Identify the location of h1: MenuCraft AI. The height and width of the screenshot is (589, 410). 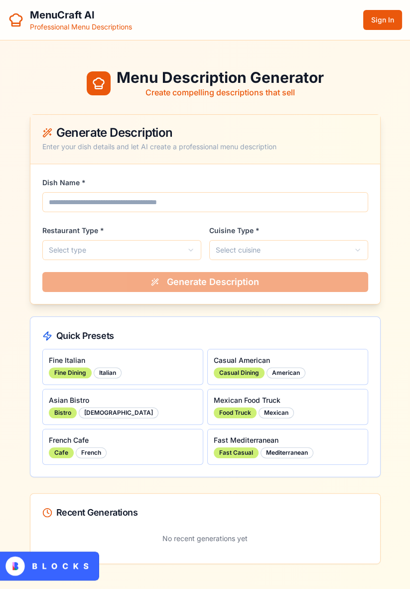
(81, 15).